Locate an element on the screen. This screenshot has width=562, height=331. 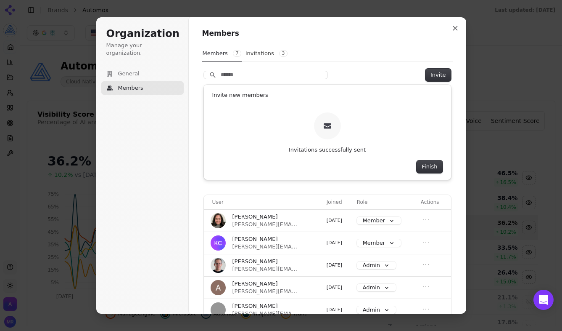
h1: Organization is located at coordinates (143, 34).